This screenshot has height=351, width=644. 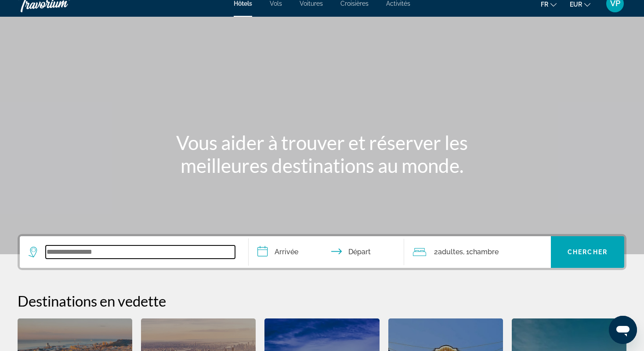 I want to click on span: 2, so click(x=449, y=252).